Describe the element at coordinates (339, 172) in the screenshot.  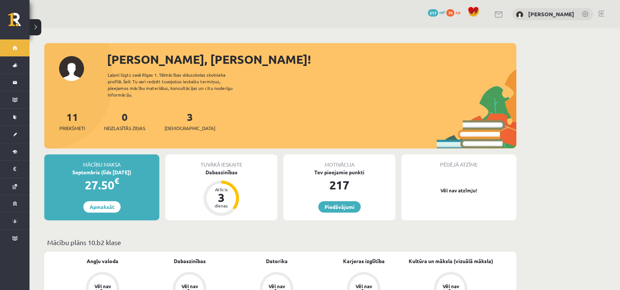
I see `div: Tev pieejamie punkti` at that location.